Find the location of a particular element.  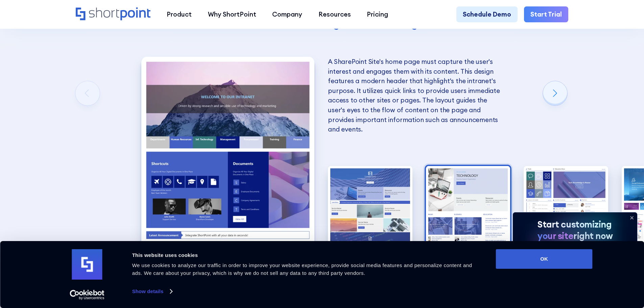

a: Why ShortPoint is located at coordinates (232, 14).